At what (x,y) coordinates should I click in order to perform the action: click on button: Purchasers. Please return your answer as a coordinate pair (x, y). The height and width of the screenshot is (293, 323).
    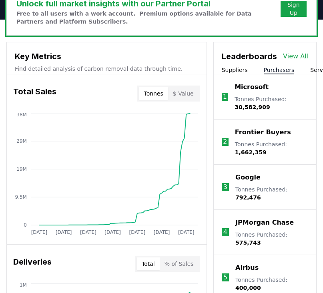
    Looking at the image, I should click on (279, 70).